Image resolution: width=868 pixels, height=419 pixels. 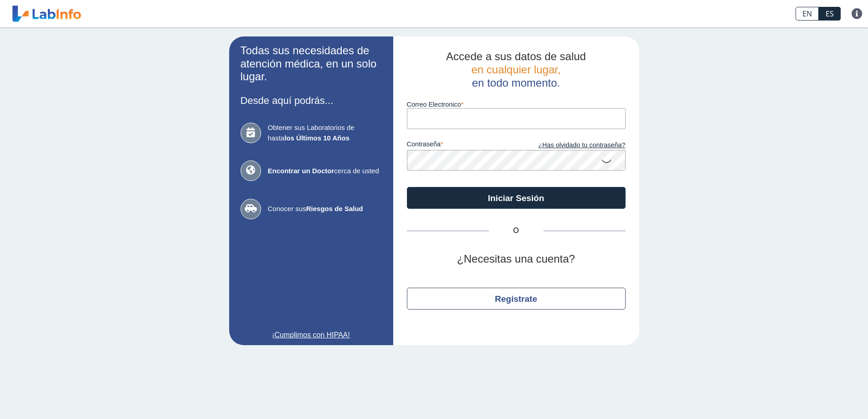 What do you see at coordinates (516, 82) in the screenshot?
I see `span: en todo momento.` at bounding box center [516, 82].